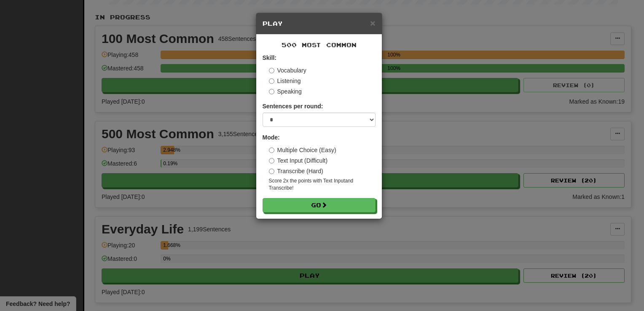 The width and height of the screenshot is (644, 311). I want to click on input: Vocabulary, so click(271, 70).